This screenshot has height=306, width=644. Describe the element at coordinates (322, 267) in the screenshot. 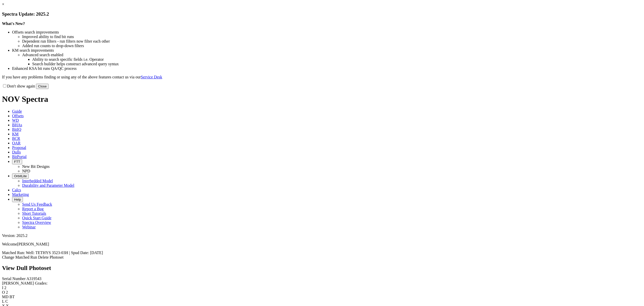

I see `h2: View Dull Photoset` at that location.